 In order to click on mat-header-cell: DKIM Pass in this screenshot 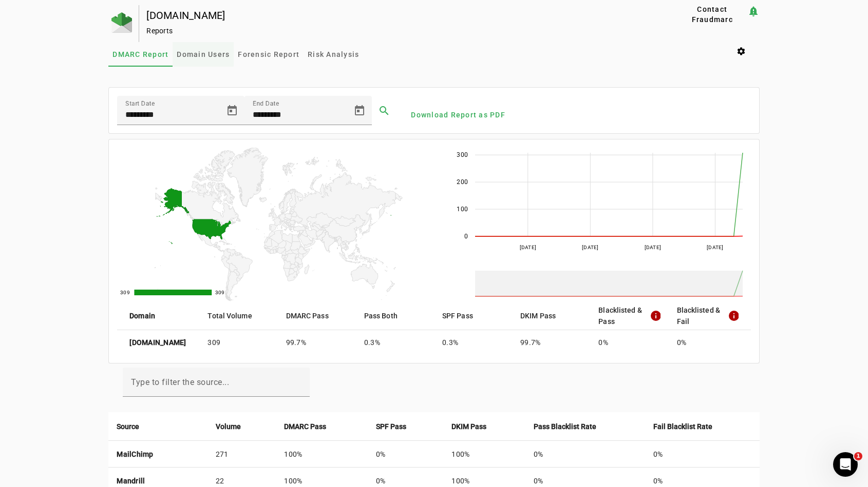, I will do `click(551, 316)`.